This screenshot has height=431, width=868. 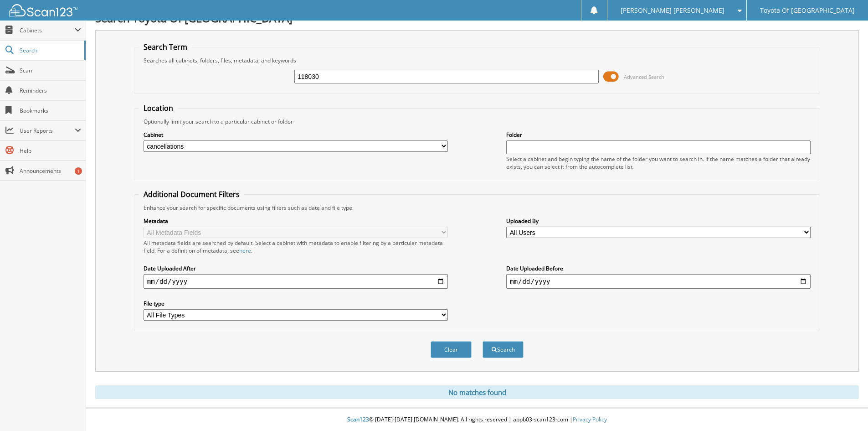 What do you see at coordinates (477, 392) in the screenshot?
I see `div: No matches found` at bounding box center [477, 392].